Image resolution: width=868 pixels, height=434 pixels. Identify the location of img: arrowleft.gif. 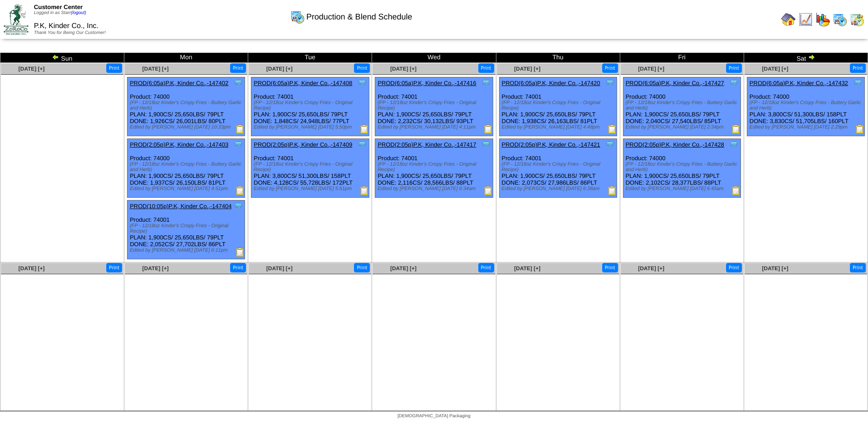
(56, 57).